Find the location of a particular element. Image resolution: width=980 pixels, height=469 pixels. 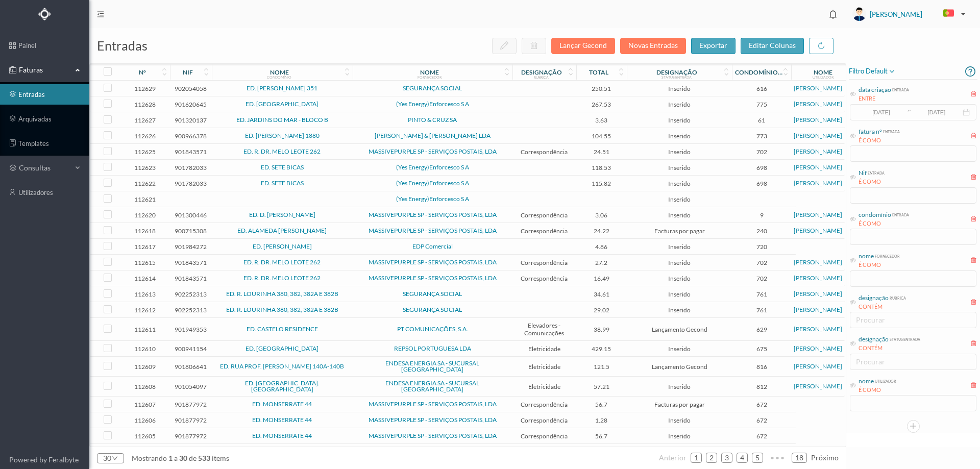

span: 112606 is located at coordinates (145, 420).